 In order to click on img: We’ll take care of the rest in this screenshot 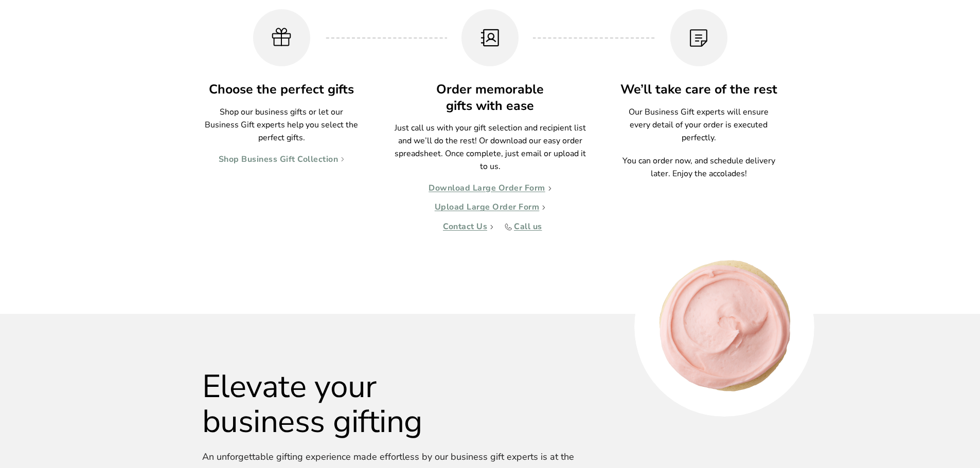, I will do `click(699, 38)`.